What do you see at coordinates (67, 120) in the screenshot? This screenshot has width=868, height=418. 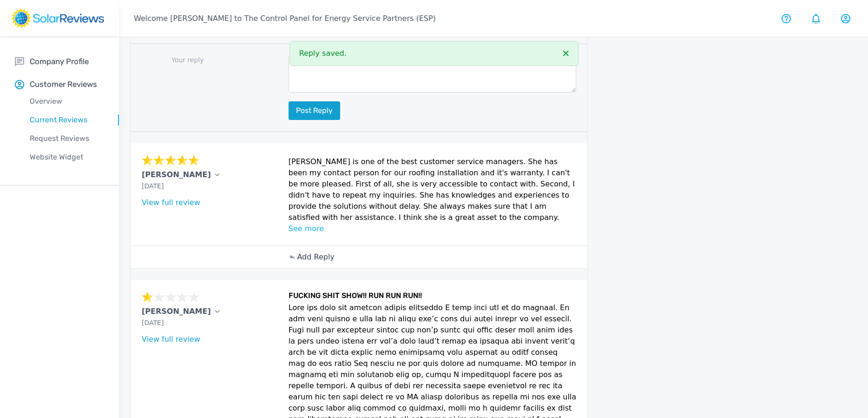 I see `p: Current Reviews` at bounding box center [67, 120].